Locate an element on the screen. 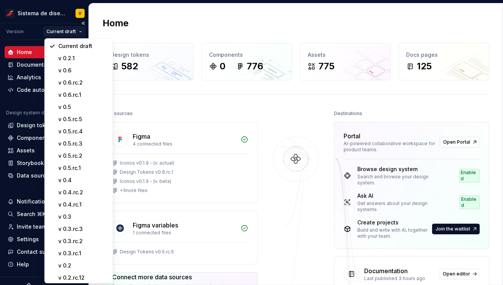 The image size is (503, 285). div: v 0.4 is located at coordinates (83, 180).